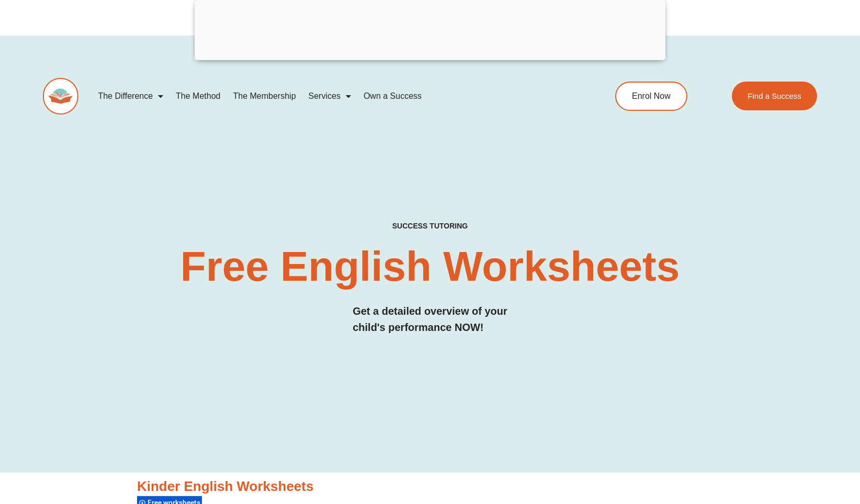  Describe the element at coordinates (330, 96) in the screenshot. I see `a: Services` at that location.